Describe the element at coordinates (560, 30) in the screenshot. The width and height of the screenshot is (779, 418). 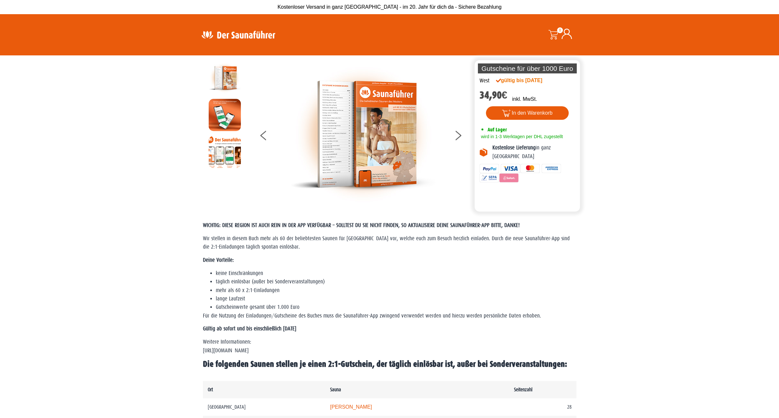
I see `span: 0` at that location.